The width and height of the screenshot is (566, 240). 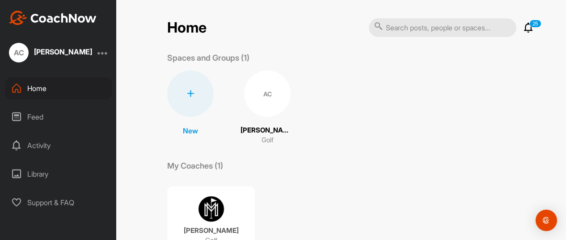 I want to click on p: New, so click(x=190, y=131).